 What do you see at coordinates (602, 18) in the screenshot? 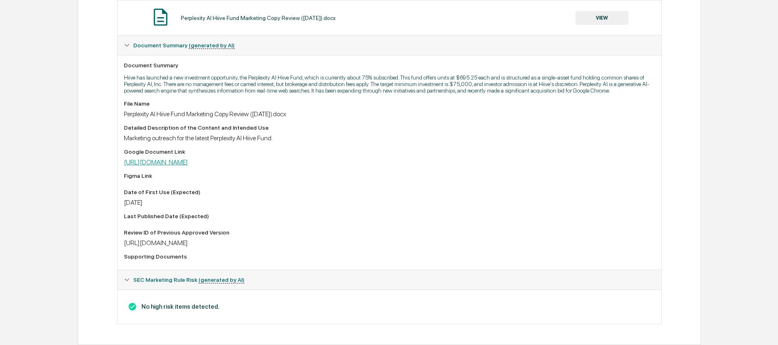
I see `button: VIEW` at bounding box center [602, 18].